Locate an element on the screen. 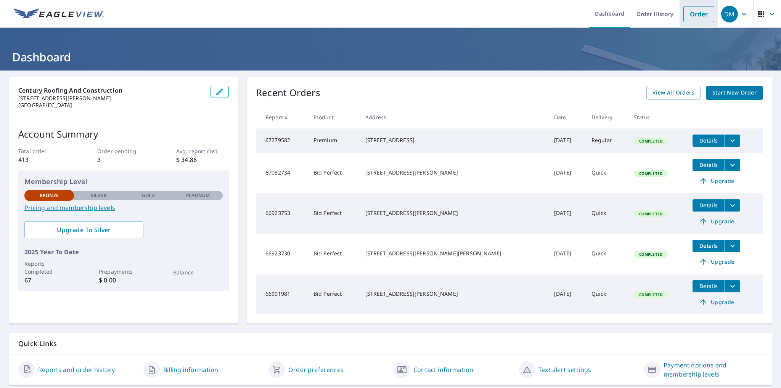  button: filesDropdownBtn-67082734 is located at coordinates (732, 165).